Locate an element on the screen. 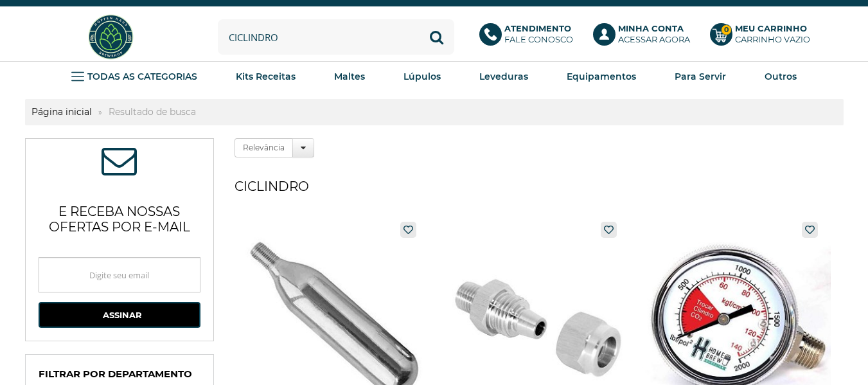  strong: Para Servir is located at coordinates (700, 76).